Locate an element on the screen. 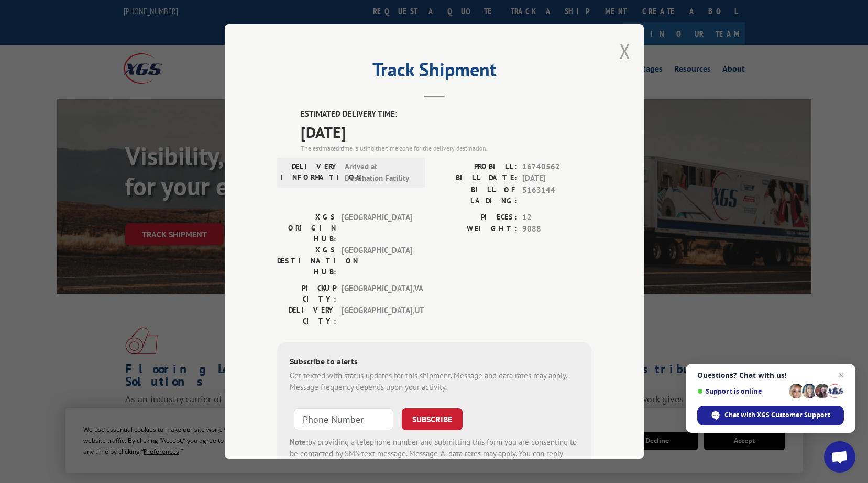 This screenshot has height=483, width=868. label: ESTIMATED DELIVERY TIME: is located at coordinates (445, 114).